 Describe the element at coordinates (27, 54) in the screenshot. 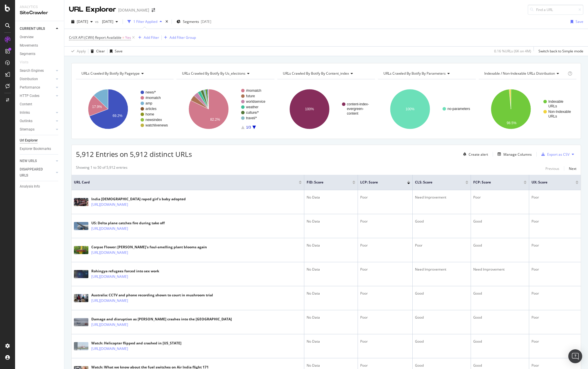

I see `div: Segments` at that location.